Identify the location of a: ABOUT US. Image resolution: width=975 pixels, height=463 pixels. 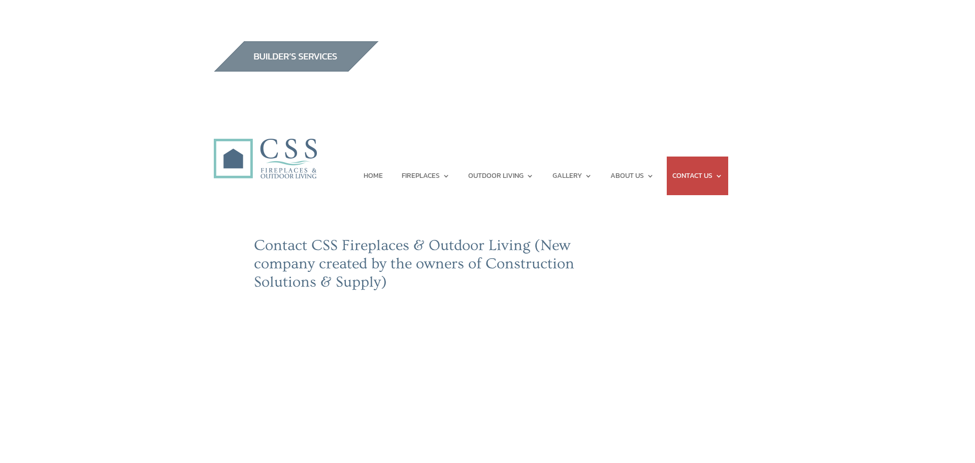
(632, 176).